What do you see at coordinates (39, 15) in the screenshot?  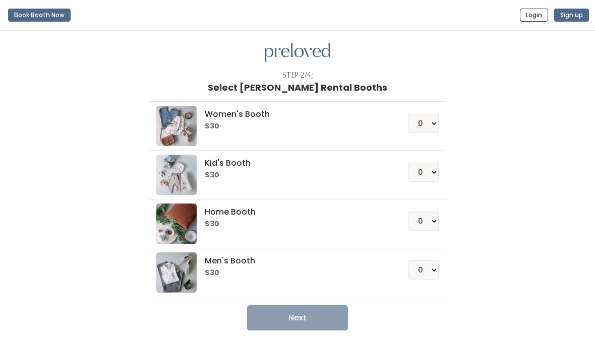 I see `button: Book Booth Now` at bounding box center [39, 15].